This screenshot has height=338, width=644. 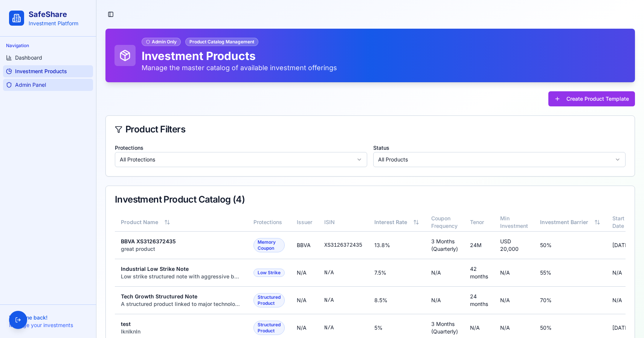 I want to click on button: Interest Rate, so click(x=396, y=222).